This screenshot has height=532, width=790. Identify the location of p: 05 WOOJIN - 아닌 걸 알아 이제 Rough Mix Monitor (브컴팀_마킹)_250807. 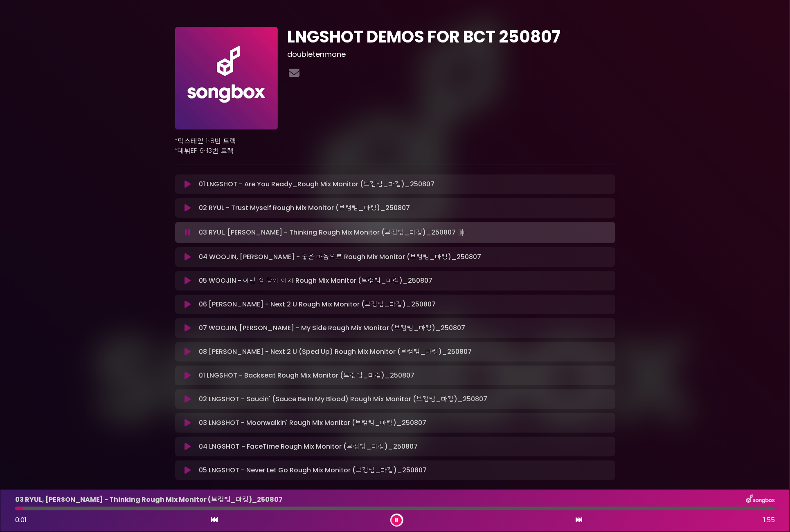
(315, 280).